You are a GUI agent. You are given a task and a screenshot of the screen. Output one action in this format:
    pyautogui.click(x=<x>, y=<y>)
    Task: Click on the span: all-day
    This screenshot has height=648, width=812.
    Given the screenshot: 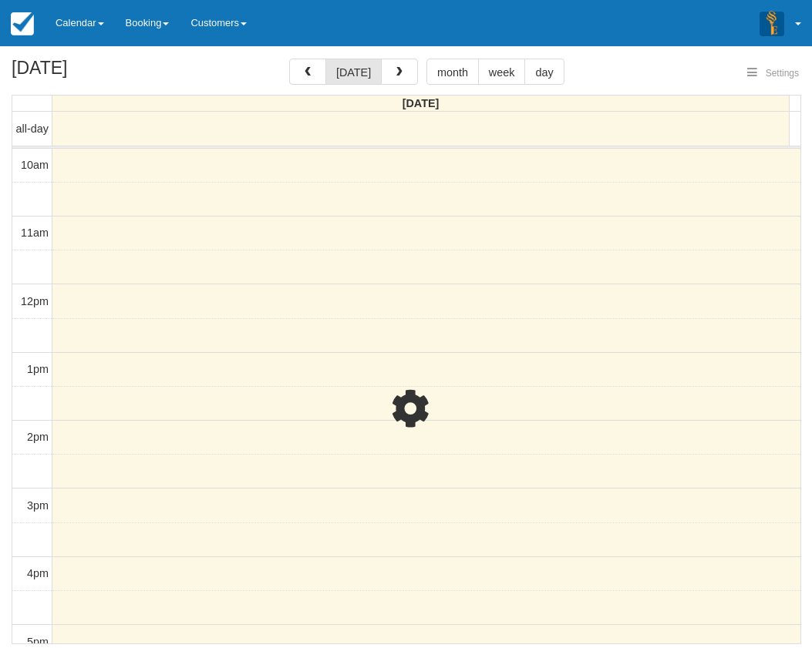 What is the action you would take?
    pyautogui.click(x=33, y=128)
    